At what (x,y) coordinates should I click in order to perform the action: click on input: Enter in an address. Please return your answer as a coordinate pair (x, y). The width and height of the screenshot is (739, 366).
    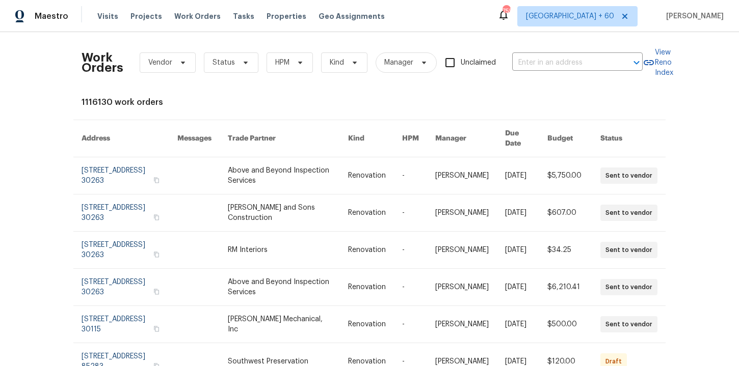
    Looking at the image, I should click on (563, 63).